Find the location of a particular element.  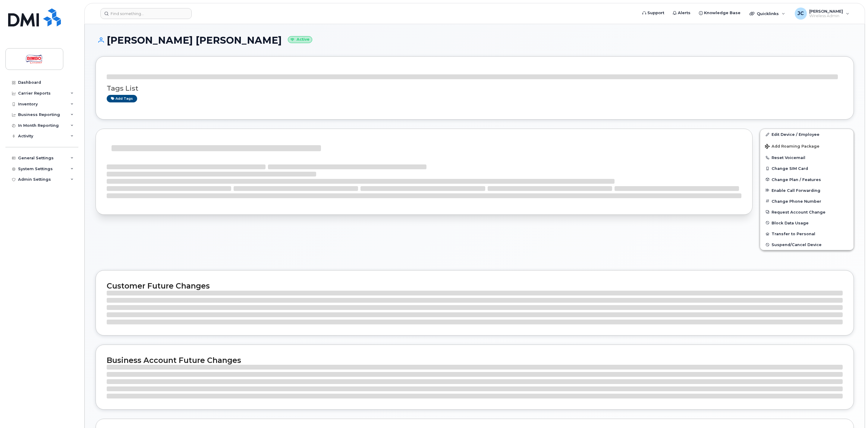

span: Change Plan / Features is located at coordinates (796, 180).